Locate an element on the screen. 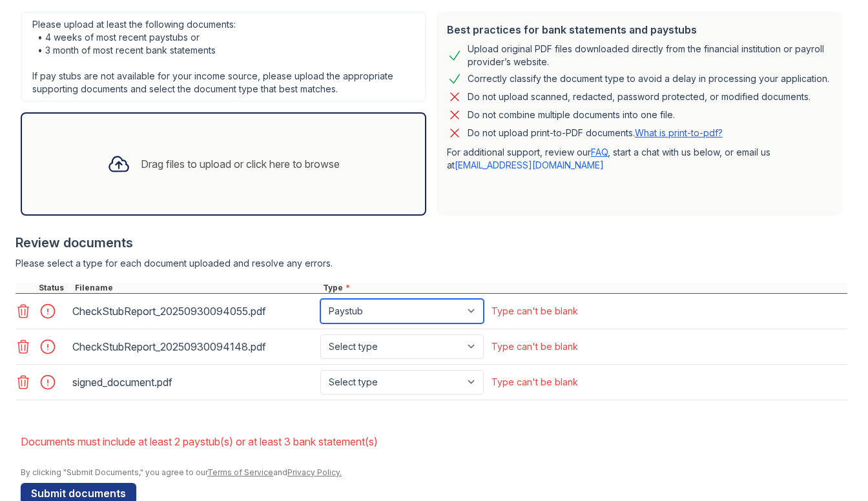 This screenshot has height=501, width=868. div: Status is located at coordinates (54, 288).